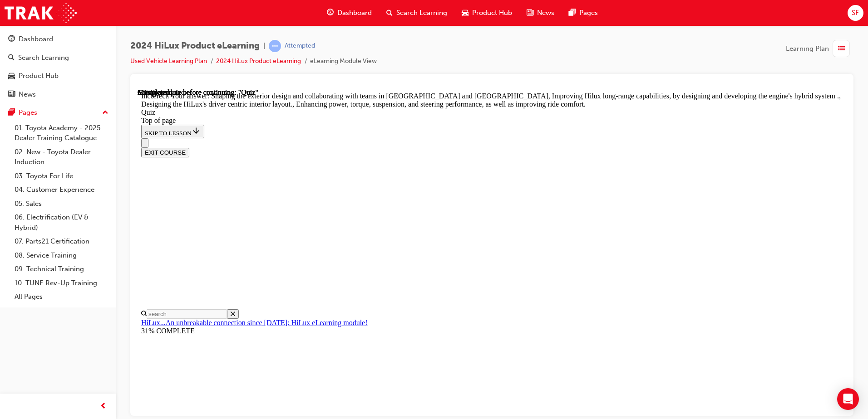 Image resolution: width=868 pixels, height=419 pixels. What do you see at coordinates (61, 241) in the screenshot?
I see `a: 07. Parts21 Certification` at bounding box center [61, 241].